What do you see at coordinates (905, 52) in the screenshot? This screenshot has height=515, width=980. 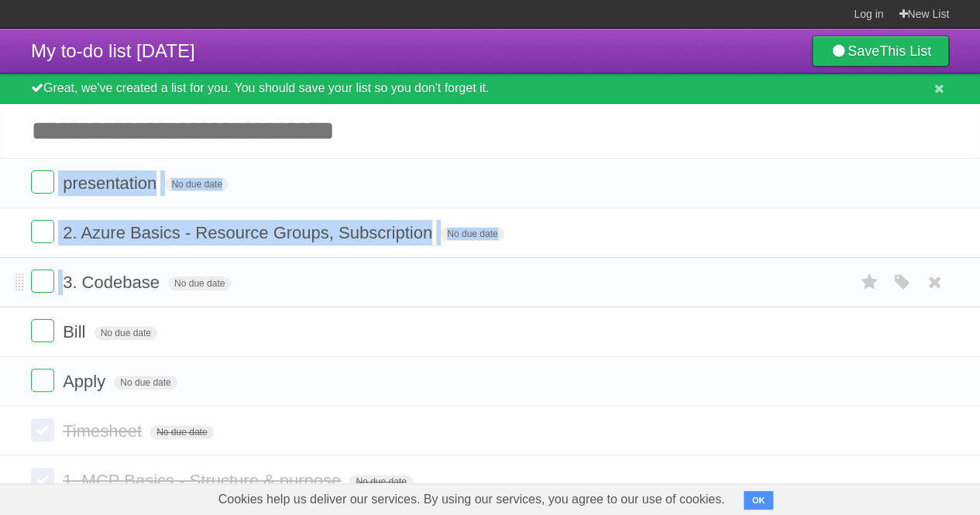 I see `b: This List` at bounding box center [905, 52].